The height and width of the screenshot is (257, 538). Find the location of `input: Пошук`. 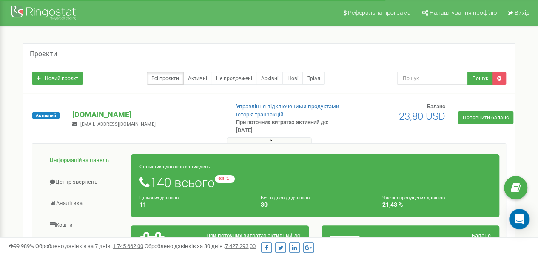

input: Пошук is located at coordinates (433, 78).